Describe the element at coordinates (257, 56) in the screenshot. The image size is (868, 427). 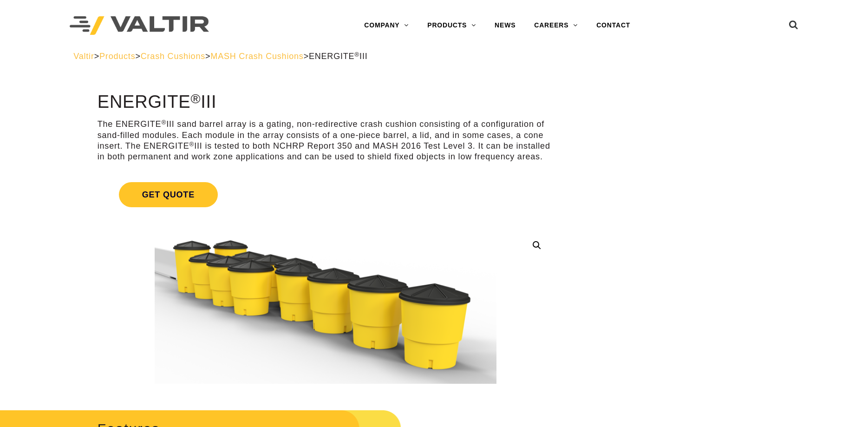
I see `span: MASH Crash Cushions` at that location.